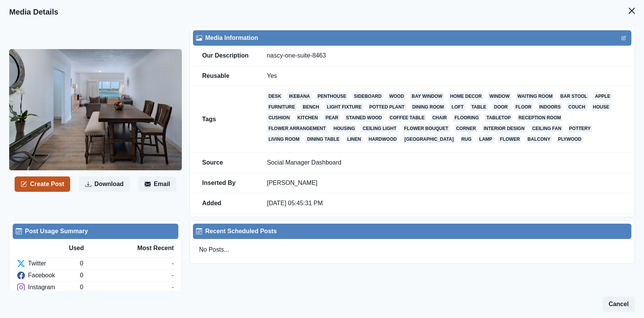 This screenshot has width=644, height=318. I want to click on a: couch, so click(577, 107).